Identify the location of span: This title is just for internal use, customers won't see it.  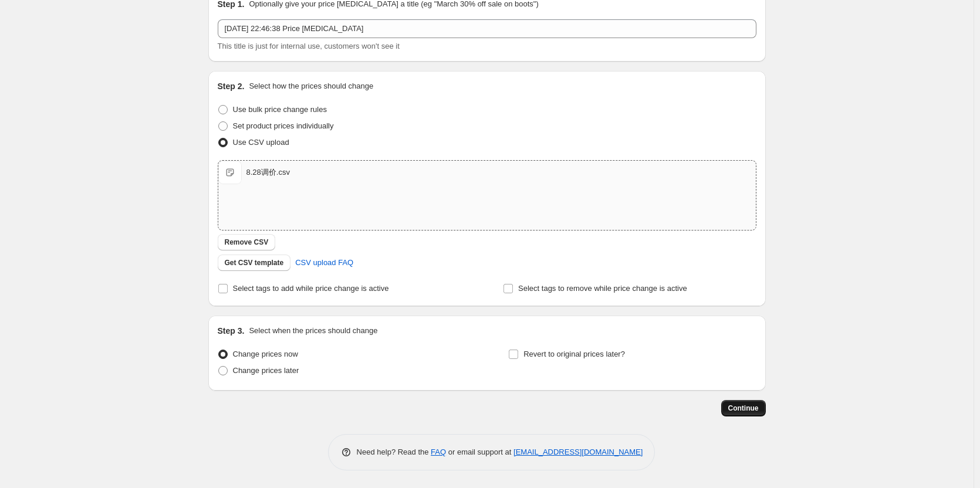
(309, 46).